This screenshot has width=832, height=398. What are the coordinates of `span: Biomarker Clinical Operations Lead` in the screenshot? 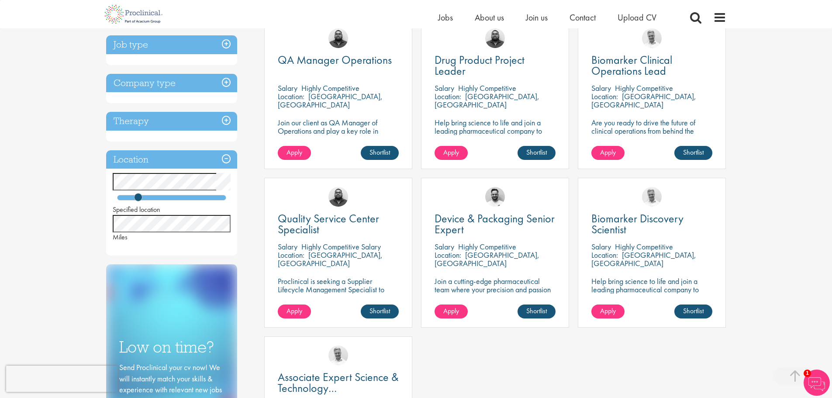 It's located at (631, 65).